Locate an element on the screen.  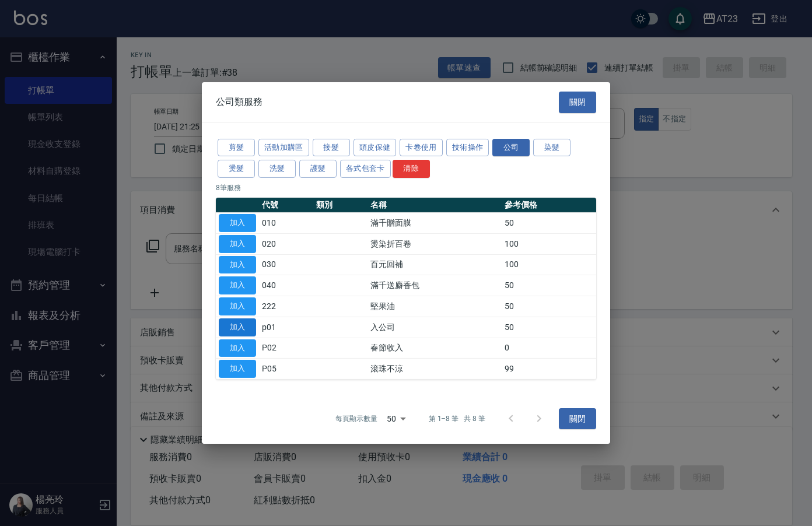
td: 0 is located at coordinates (549, 348).